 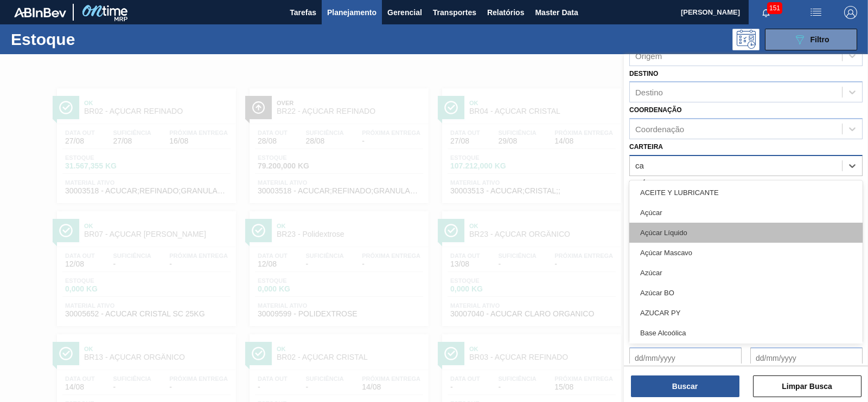 I want to click on span: 151, so click(x=774, y=8).